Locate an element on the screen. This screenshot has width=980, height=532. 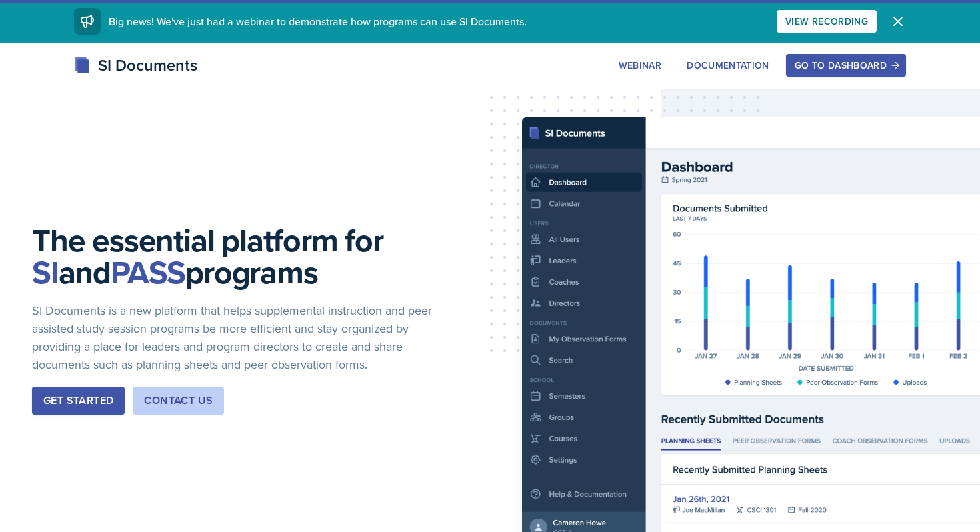
div: Webinar is located at coordinates (641, 66).